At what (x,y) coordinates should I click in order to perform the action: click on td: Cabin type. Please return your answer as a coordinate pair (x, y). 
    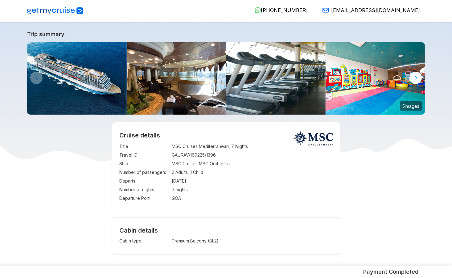
    Looking at the image, I should click on (144, 241).